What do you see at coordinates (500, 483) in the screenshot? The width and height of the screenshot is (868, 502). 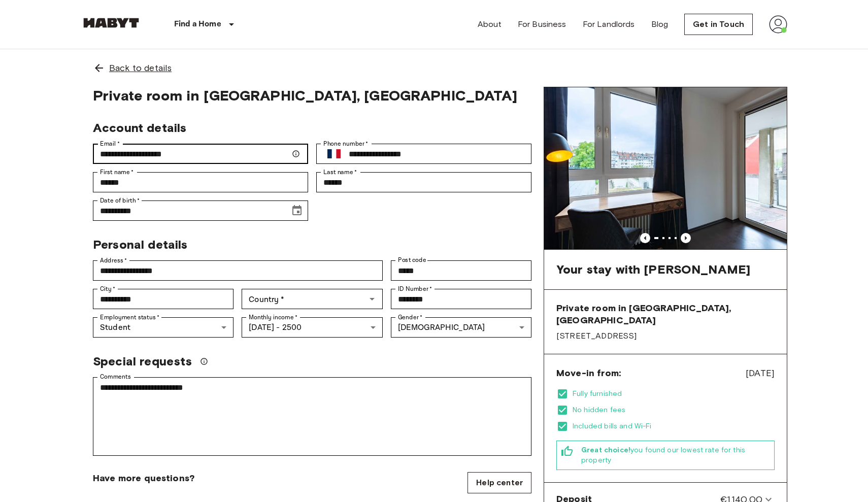 I see `a: Help center` at bounding box center [500, 483].